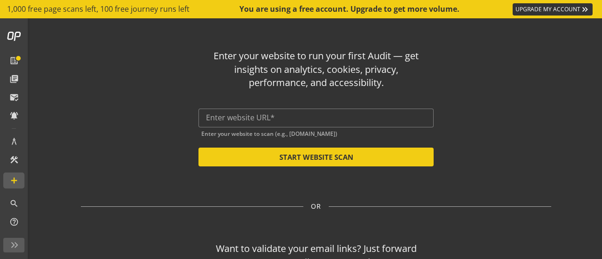 Image resolution: width=602 pixels, height=259 pixels. What do you see at coordinates (98, 9) in the screenshot?
I see `span: 1,000 free page scans left, 100 free journey runs left` at bounding box center [98, 9].